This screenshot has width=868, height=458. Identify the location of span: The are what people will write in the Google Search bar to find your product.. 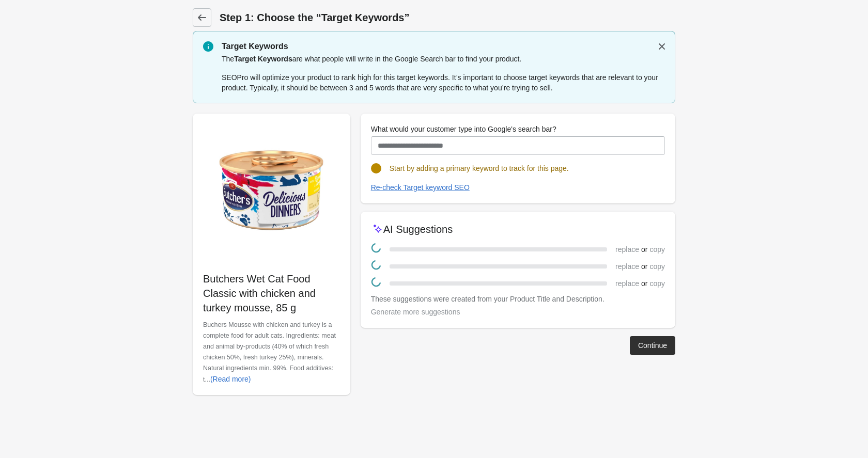
(371, 59).